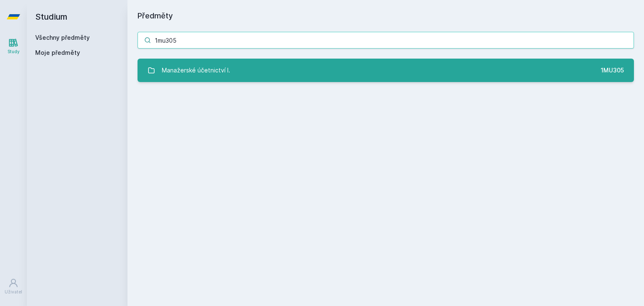 The width and height of the screenshot is (644, 306). I want to click on a: Všechny předměty, so click(62, 37).